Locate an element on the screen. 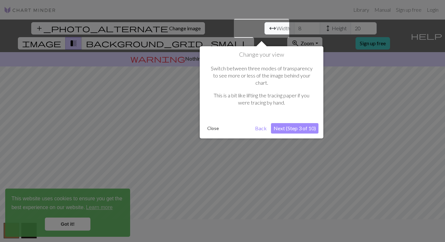 The image size is (445, 242). button: Back is located at coordinates (261, 128).